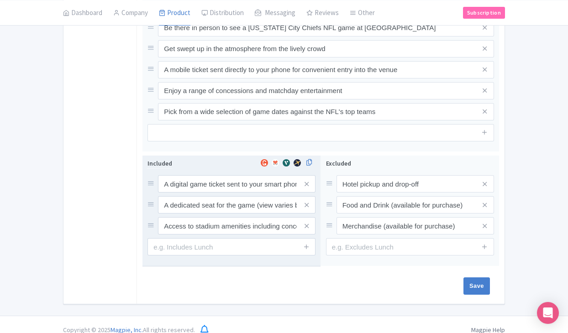 Image resolution: width=568 pixels, height=333 pixels. Describe the element at coordinates (275, 163) in the screenshot. I see `img: musement-review-widget-01-cdcb82dea4530aa52f361e0f447f8f5f.svg` at that location.